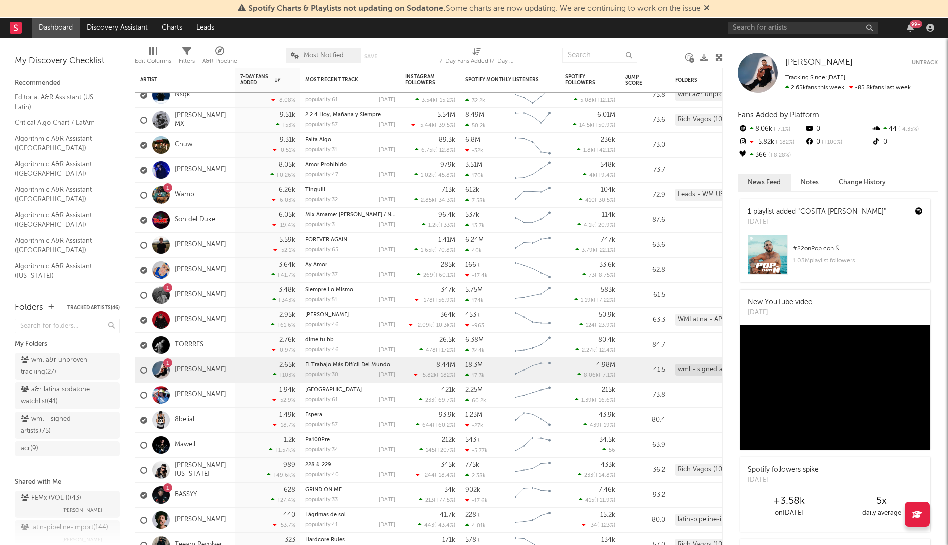  Describe the element at coordinates (195, 220) in the screenshot. I see `a: Son del Duke` at that location.